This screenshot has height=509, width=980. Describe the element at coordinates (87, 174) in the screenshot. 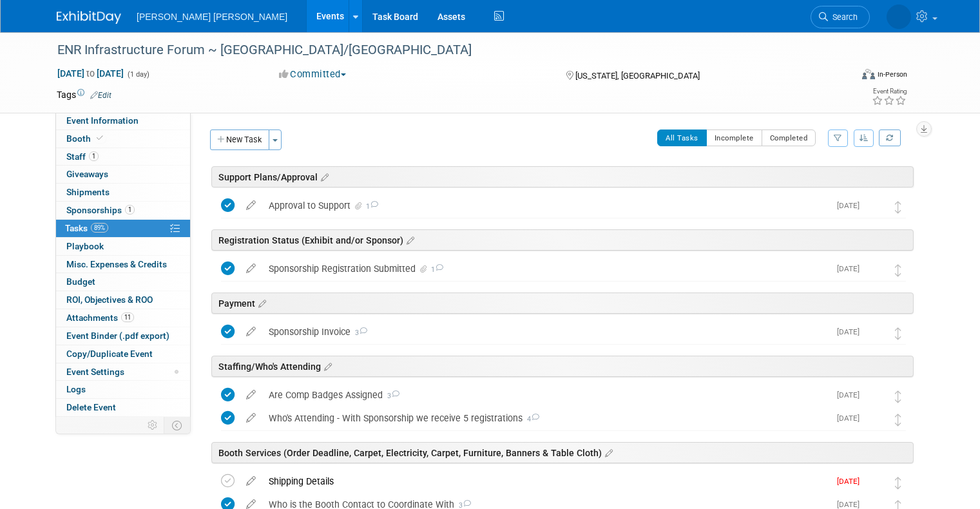

I see `span: Giveaways` at that location.